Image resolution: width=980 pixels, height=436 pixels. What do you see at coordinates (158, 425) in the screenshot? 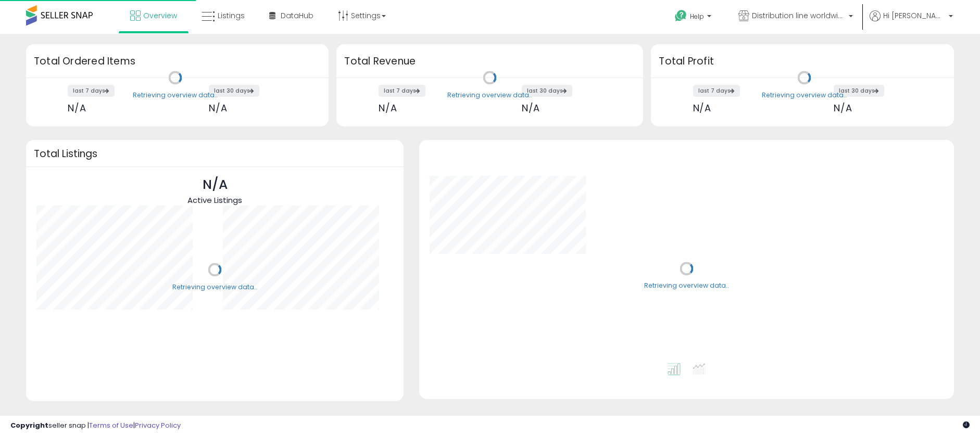
I see `a: Privacy Policy` at bounding box center [158, 425].